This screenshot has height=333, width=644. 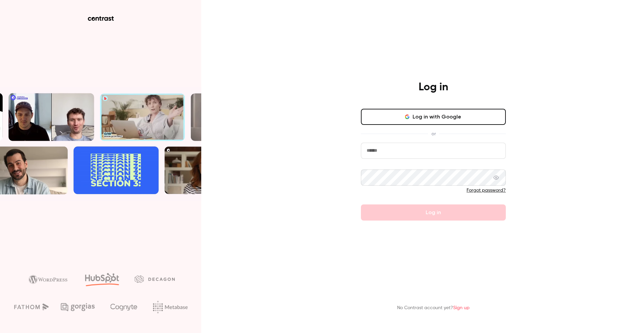 What do you see at coordinates (155, 279) in the screenshot?
I see `img: decagon` at bounding box center [155, 279].